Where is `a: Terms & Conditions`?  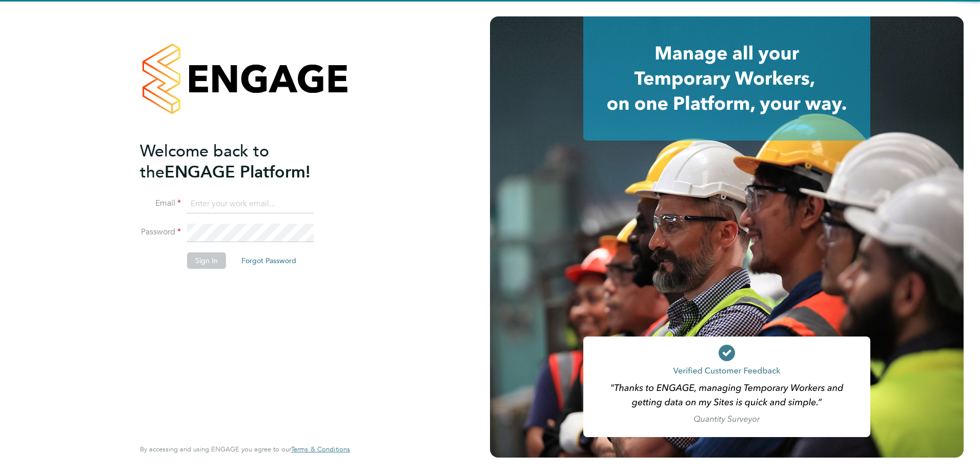 a: Terms & Conditions is located at coordinates (320, 449).